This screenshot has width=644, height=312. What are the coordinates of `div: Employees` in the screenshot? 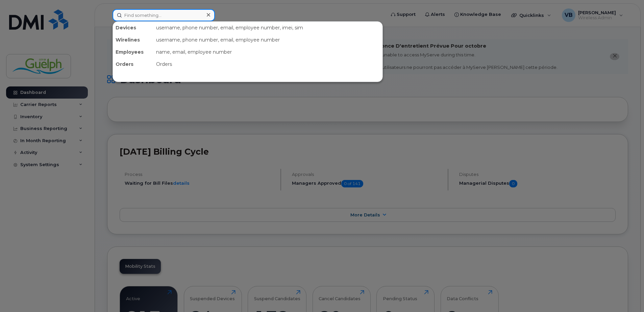 It's located at (133, 52).